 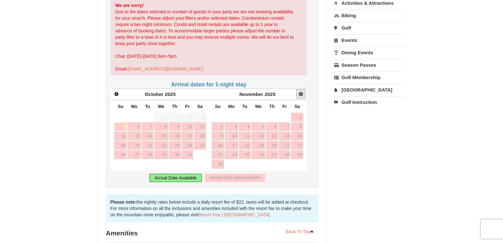 What do you see at coordinates (175, 178) in the screenshot?
I see `div: Arrival Date Available` at bounding box center [175, 178].